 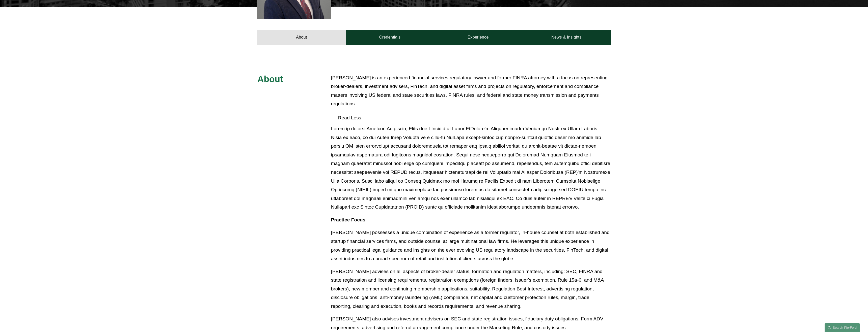 What do you see at coordinates (472, 118) in the screenshot?
I see `span: Read Less` at bounding box center [472, 118].